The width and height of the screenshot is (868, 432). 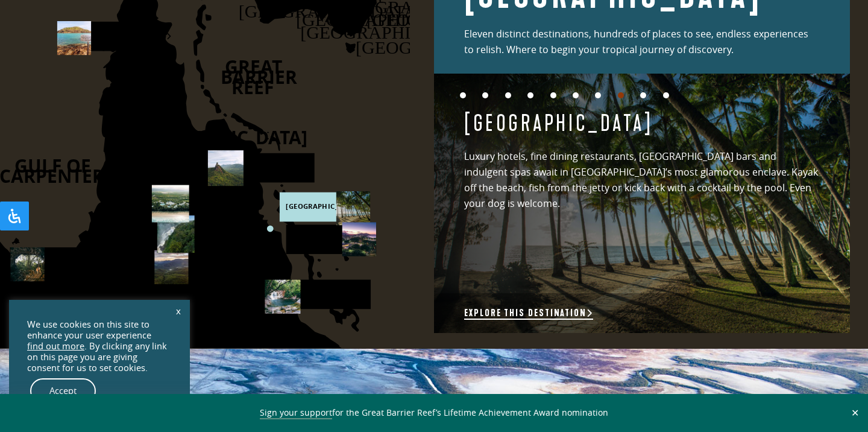 What do you see at coordinates (56, 346) in the screenshot?
I see `a: find out more` at bounding box center [56, 346].